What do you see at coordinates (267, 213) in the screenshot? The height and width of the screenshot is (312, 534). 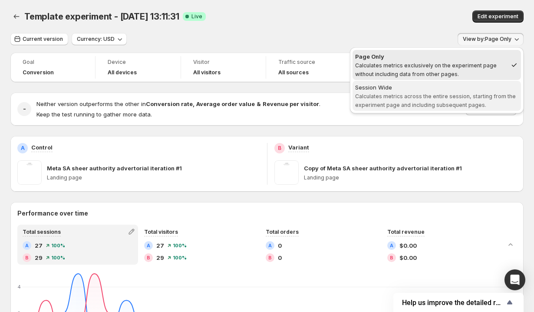 I see `h2: Performance over time` at bounding box center [267, 213].